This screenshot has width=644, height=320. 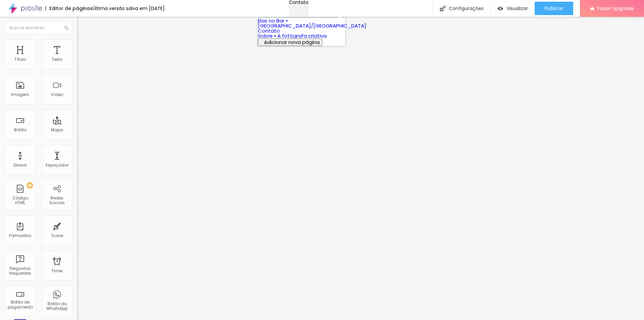 What do you see at coordinates (57, 201) in the screenshot?
I see `div: Redes Sociais` at bounding box center [57, 201].